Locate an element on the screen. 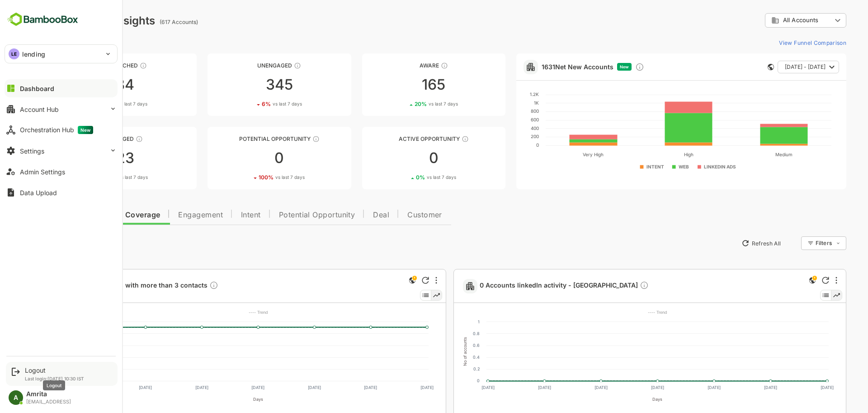  div: Admin Settings is located at coordinates (42, 171).